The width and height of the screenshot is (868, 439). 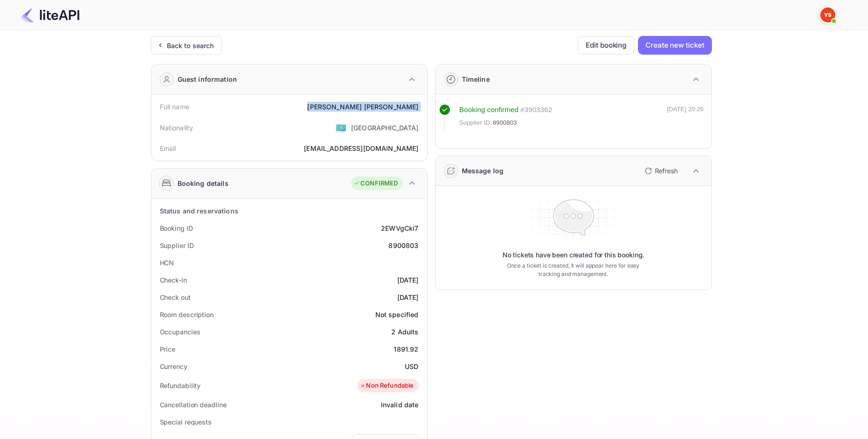 What do you see at coordinates (505, 123) in the screenshot?
I see `span: 8900803` at bounding box center [505, 123].